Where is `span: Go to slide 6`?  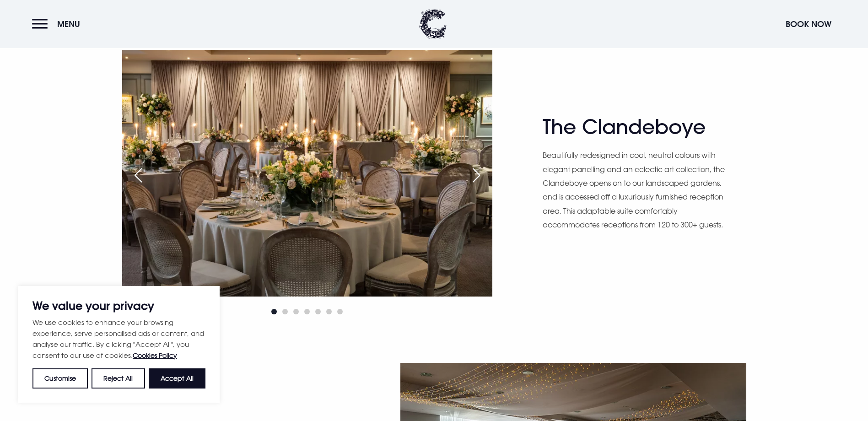 span: Go to slide 6 is located at coordinates (329, 312).